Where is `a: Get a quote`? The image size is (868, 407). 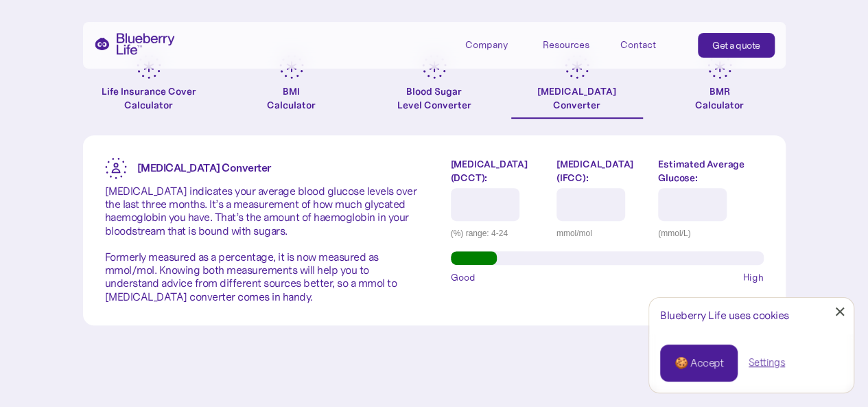 a: Get a quote is located at coordinates (736, 45).